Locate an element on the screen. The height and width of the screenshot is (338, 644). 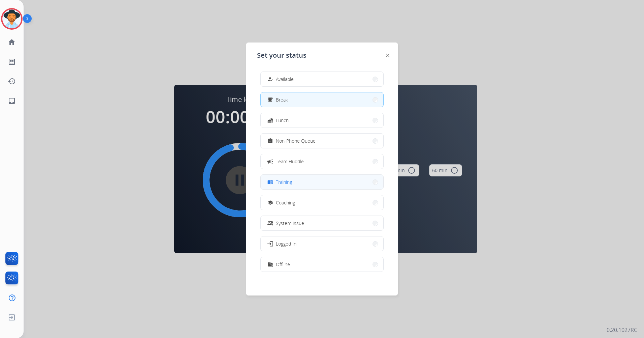
mat-icon: fastfood is located at coordinates (270, 120).